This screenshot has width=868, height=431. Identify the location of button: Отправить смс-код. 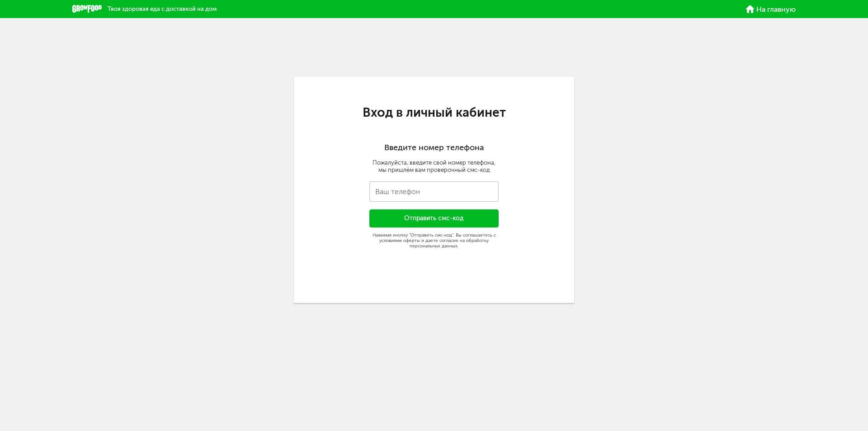
(434, 219).